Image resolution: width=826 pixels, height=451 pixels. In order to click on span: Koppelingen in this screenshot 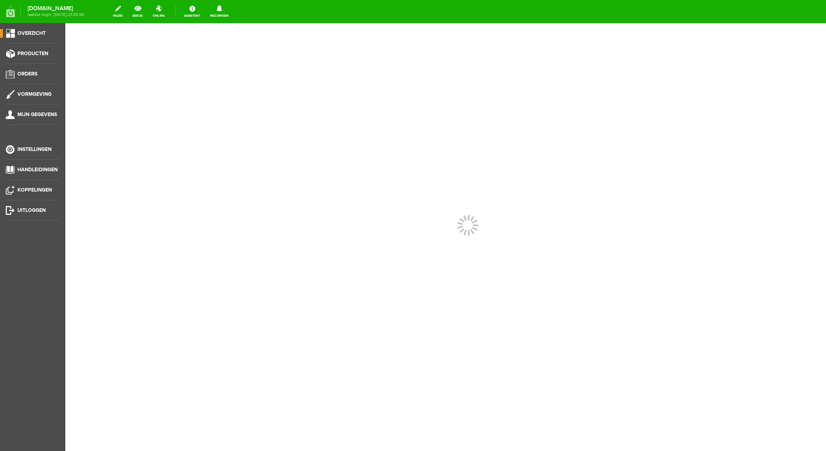, I will do `click(34, 190)`.